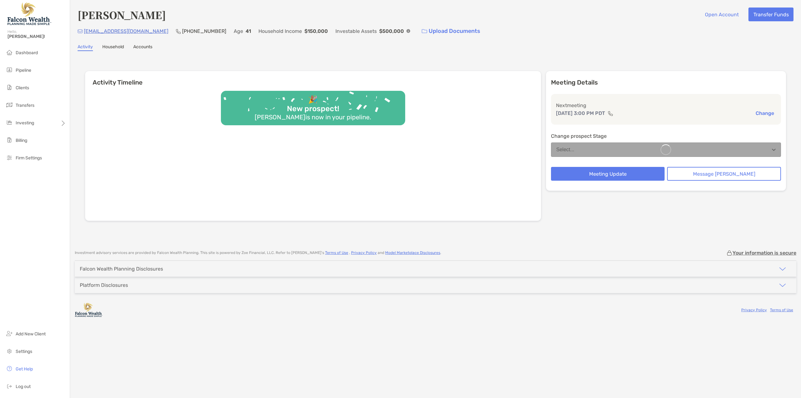 Image resolution: width=801 pixels, height=398 pixels. Describe the element at coordinates (21, 140) in the screenshot. I see `span: Billing` at that location.